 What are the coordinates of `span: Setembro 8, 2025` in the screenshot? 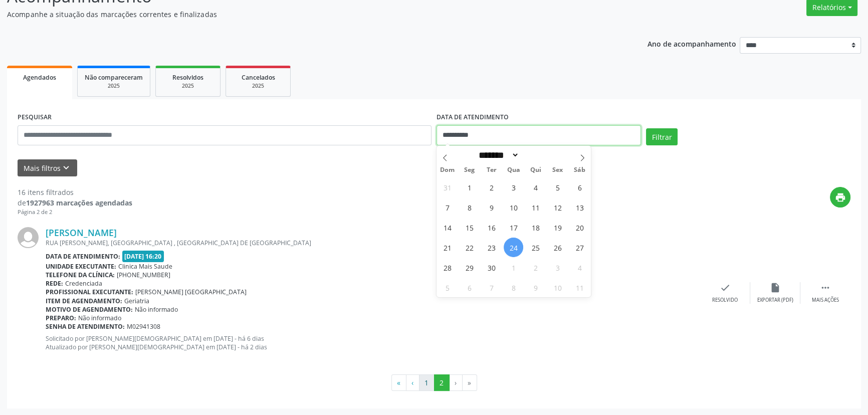 It's located at (469, 207).